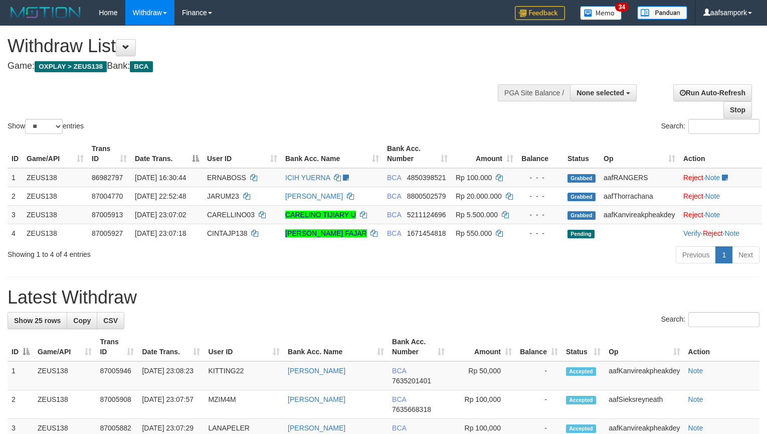 This screenshot has width=767, height=434. I want to click on a: Copy, so click(82, 320).